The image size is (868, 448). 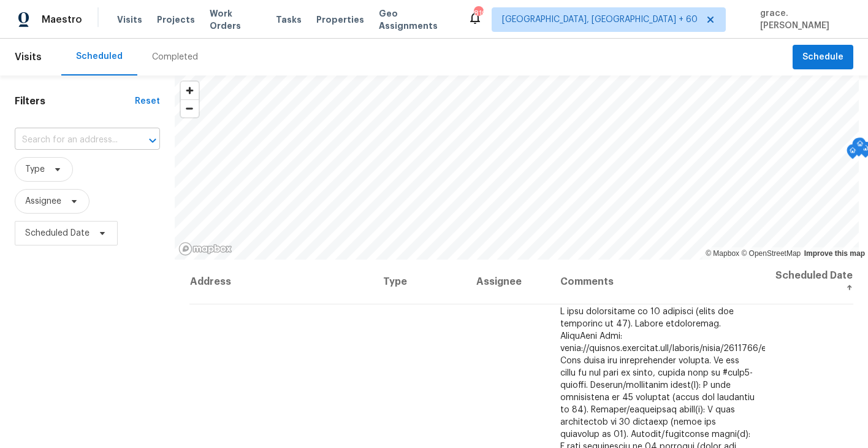 What do you see at coordinates (189, 108) in the screenshot?
I see `button: Zoom out` at bounding box center [189, 108].